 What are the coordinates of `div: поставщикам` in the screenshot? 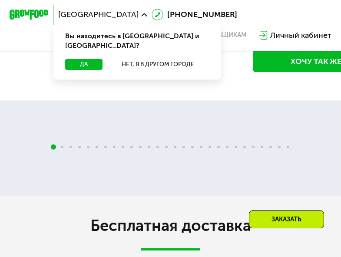 It's located at (221, 35).